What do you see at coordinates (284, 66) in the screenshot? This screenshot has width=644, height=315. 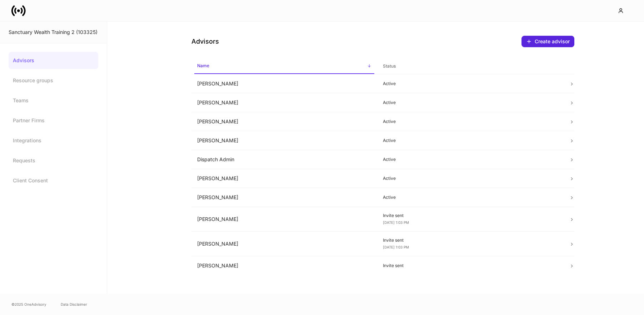 I see `span: Name` at bounding box center [284, 66].